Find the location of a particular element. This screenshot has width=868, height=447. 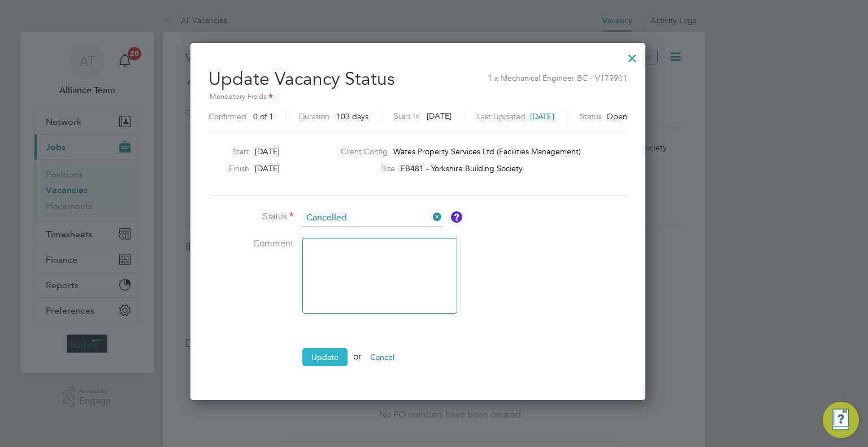

label: Finish is located at coordinates (227, 168).